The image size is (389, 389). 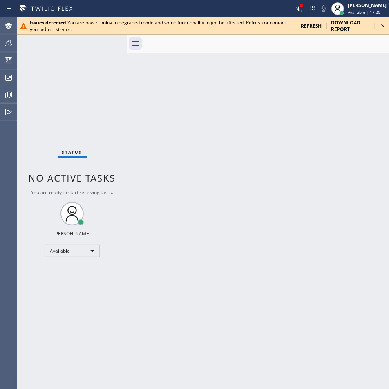 What do you see at coordinates (72, 251) in the screenshot?
I see `div: Available` at bounding box center [72, 251].